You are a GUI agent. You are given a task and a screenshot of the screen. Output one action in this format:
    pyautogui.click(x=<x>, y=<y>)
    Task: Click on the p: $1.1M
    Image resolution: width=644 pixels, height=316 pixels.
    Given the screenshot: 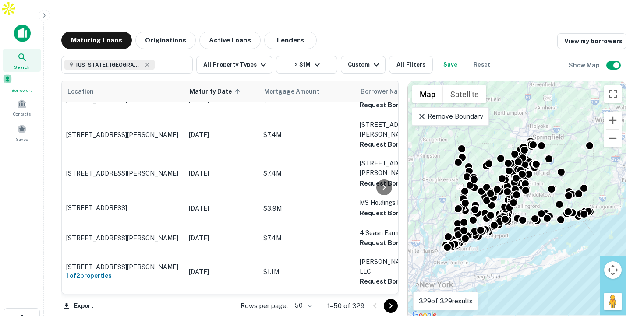 What is the action you would take?
    pyautogui.click(x=307, y=272)
    